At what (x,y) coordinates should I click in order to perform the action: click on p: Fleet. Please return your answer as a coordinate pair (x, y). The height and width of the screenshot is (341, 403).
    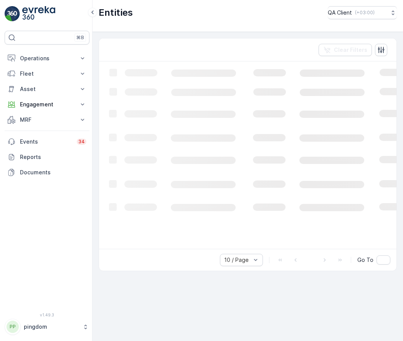
    Looking at the image, I should click on (47, 74).